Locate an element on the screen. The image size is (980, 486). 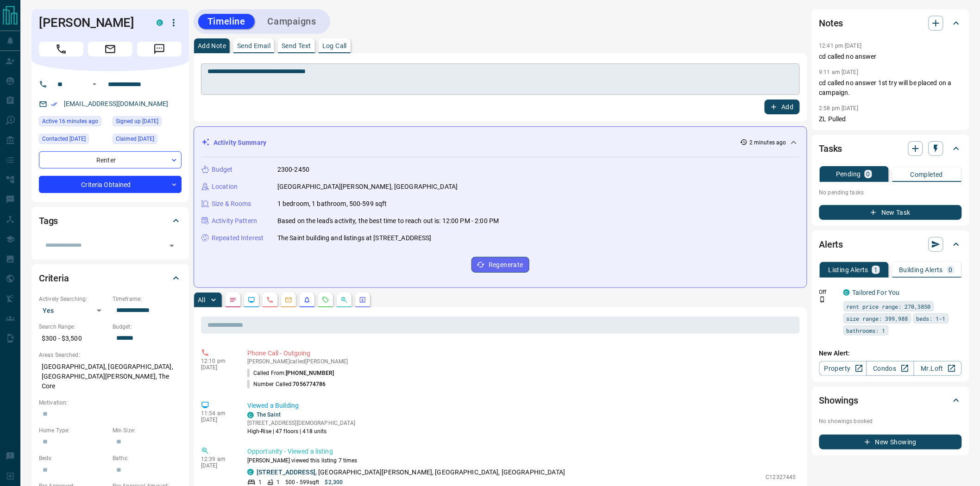
p: 12:10 pm is located at coordinates (217, 362).